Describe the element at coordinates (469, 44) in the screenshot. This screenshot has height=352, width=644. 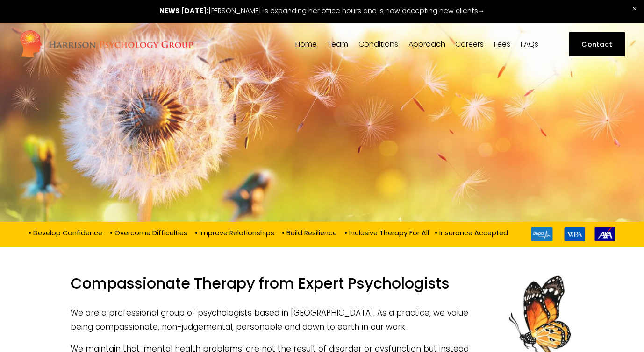
I see `a: Careers` at that location.